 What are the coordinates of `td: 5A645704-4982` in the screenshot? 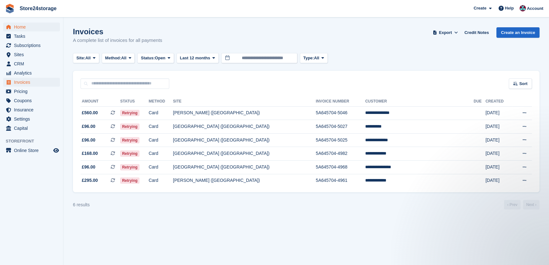 It's located at (340, 153).